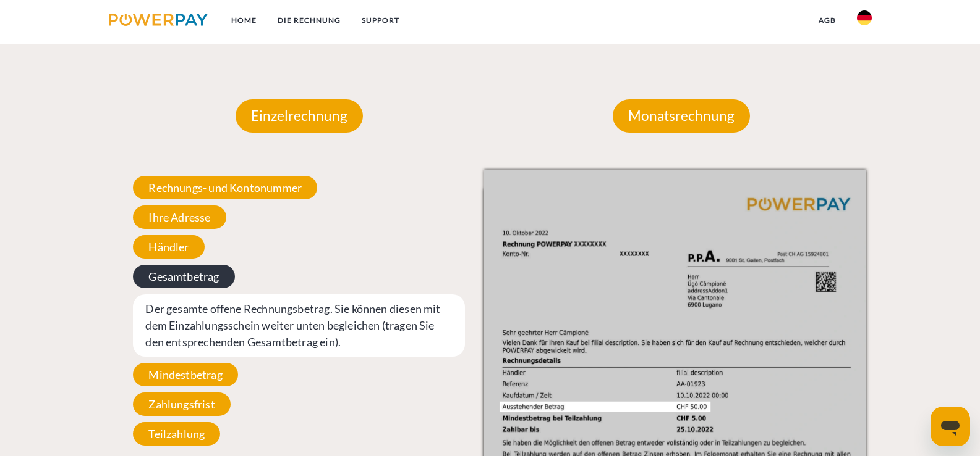 The image size is (980, 456). What do you see at coordinates (309, 20) in the screenshot?
I see `a: DIE RECHNUNG` at bounding box center [309, 20].